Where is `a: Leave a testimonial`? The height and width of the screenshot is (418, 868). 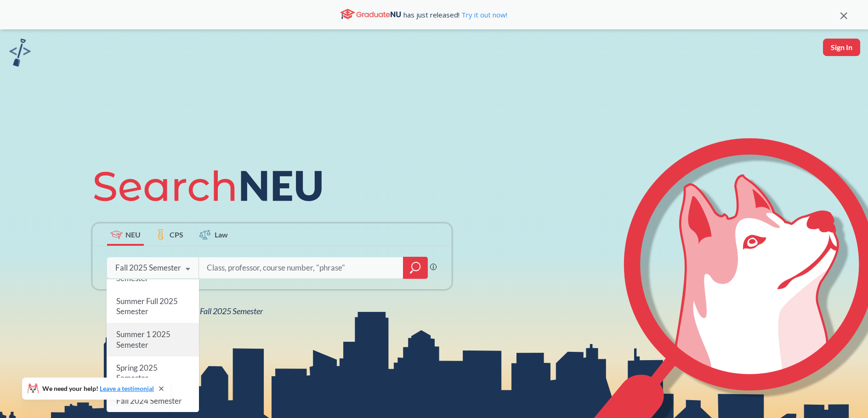
a: Leave a testimonial is located at coordinates (127, 388).